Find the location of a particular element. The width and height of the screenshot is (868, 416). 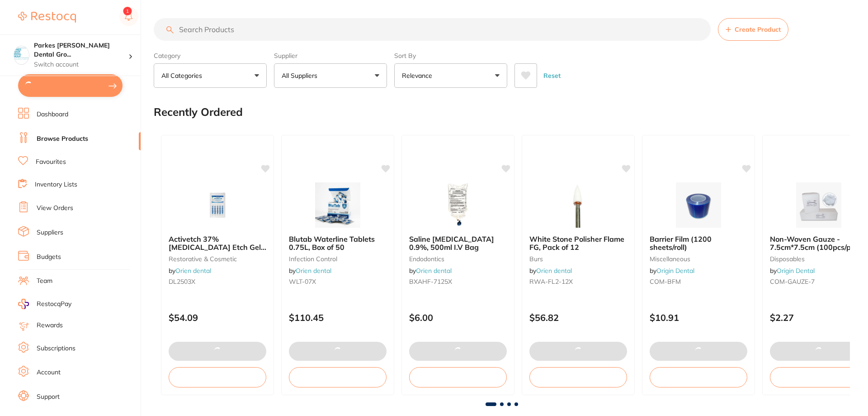

p: All Categories is located at coordinates (183, 75).